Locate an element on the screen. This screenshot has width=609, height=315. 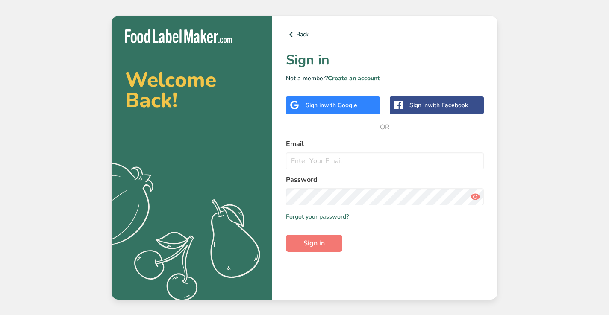
a: Back is located at coordinates (384, 35).